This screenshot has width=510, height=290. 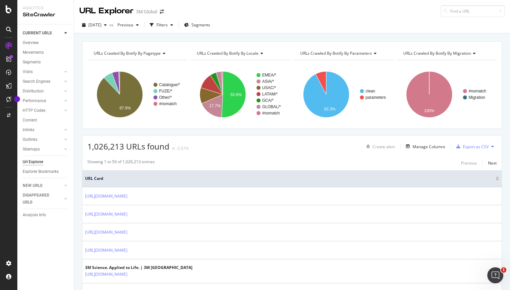 I want to click on button: Segments, so click(x=197, y=25).